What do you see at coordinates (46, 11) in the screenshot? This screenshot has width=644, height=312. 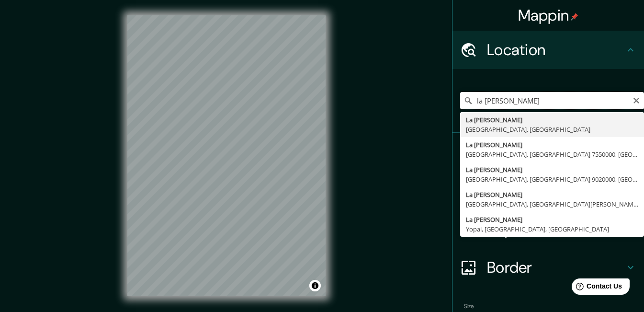 I see `span: Contact Us` at bounding box center [46, 11].